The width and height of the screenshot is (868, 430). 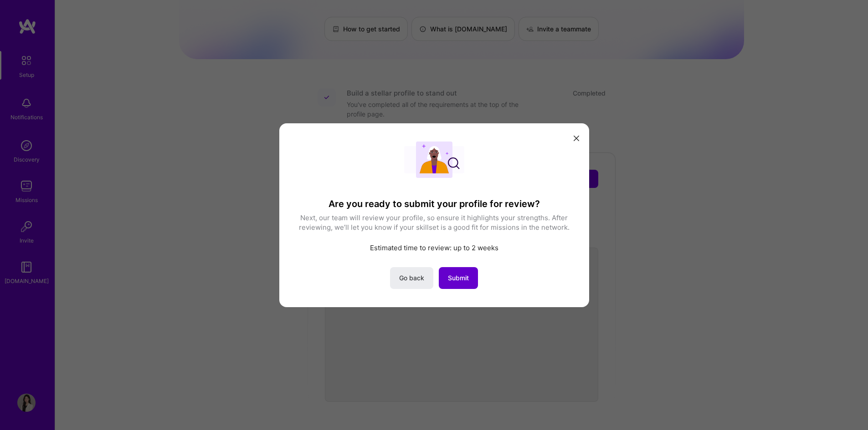 What do you see at coordinates (412, 277) in the screenshot?
I see `span: Go back` at bounding box center [412, 277].